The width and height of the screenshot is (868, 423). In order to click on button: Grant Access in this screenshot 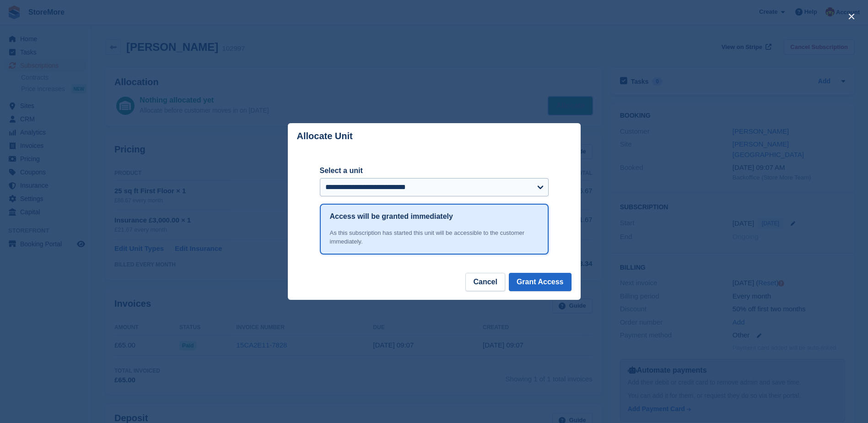, I will do `click(540, 282)`.